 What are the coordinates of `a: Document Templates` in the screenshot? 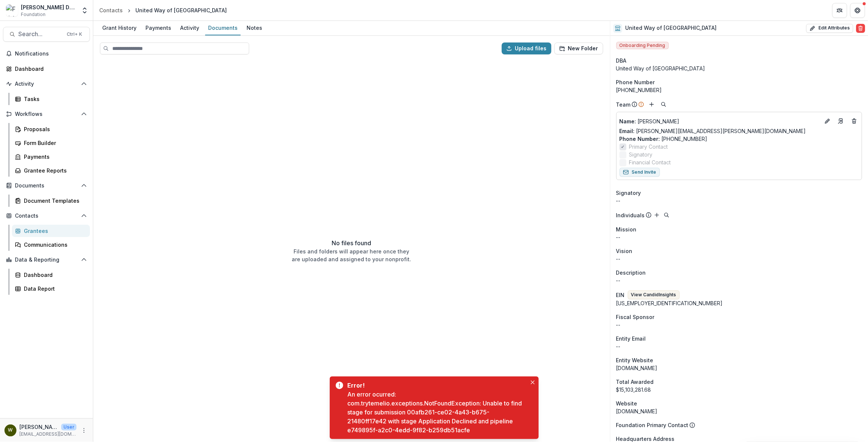 It's located at (51, 201).